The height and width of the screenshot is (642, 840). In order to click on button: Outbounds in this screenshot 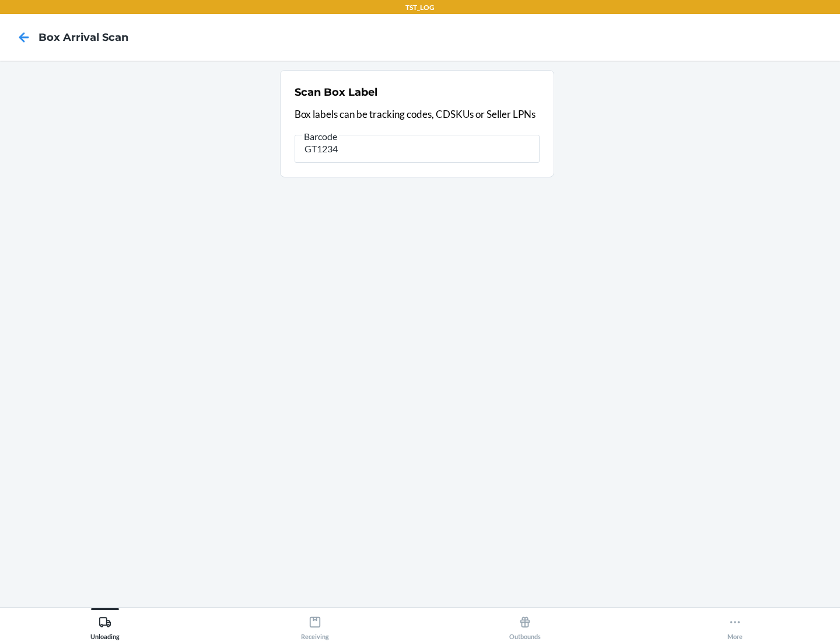, I will do `click(525, 624)`.